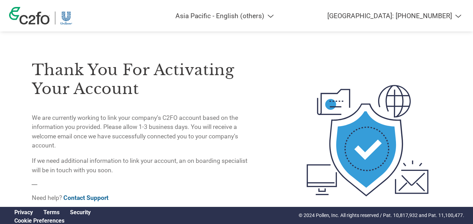 The image size is (473, 224). Describe the element at coordinates (52, 221) in the screenshot. I see `div: Open Cookie Preferences Modal` at that location.